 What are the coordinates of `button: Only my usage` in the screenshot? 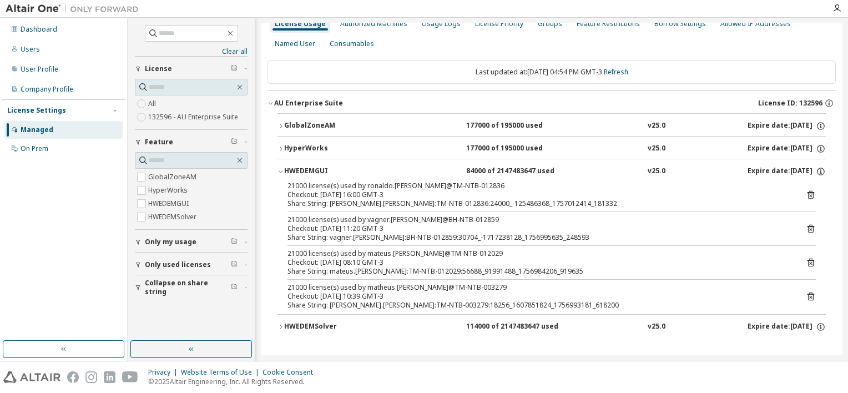 It's located at (191, 242).